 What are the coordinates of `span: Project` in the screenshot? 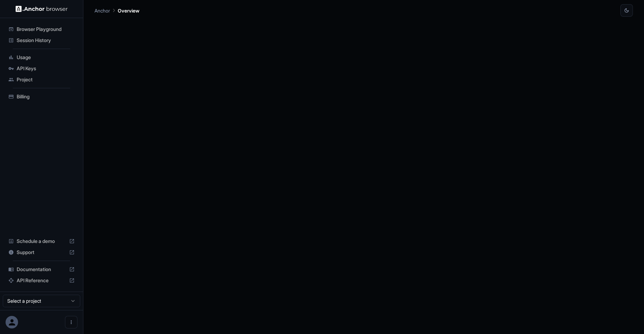 It's located at (46, 79).